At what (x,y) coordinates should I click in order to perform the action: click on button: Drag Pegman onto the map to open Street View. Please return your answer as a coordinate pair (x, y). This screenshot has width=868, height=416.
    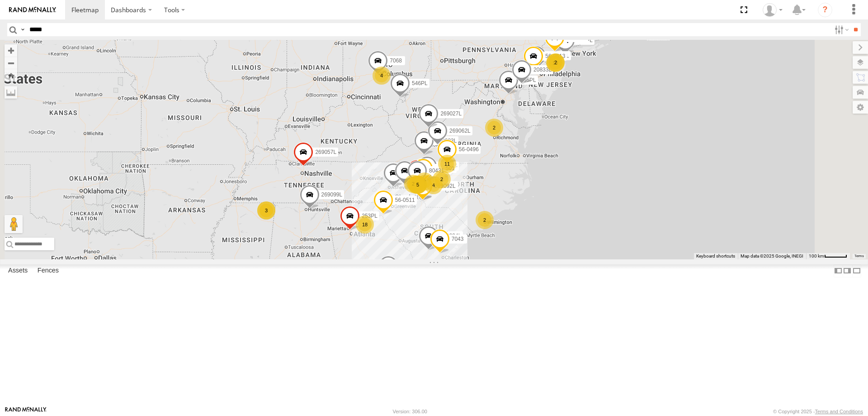
    Looking at the image, I should click on (14, 224).